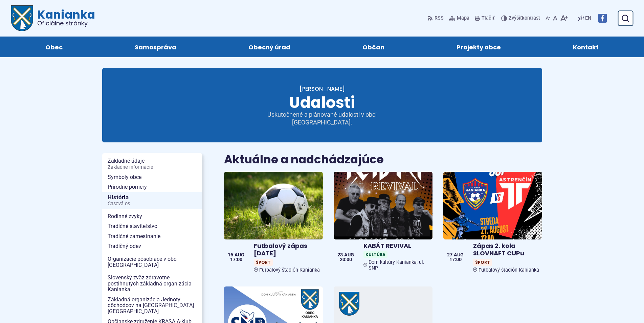 This screenshot has height=323, width=644. Describe the element at coordinates (153, 177) in the screenshot. I see `span: Symboly obce` at that location.